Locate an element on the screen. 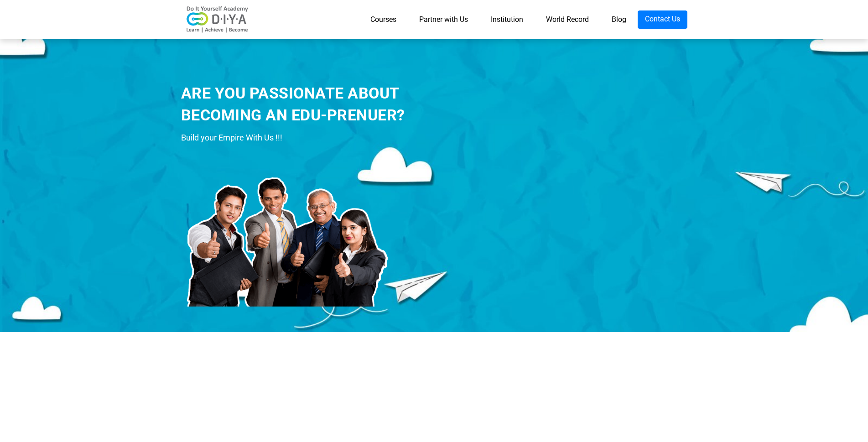  img: ins-prod.png is located at coordinates (286, 228).